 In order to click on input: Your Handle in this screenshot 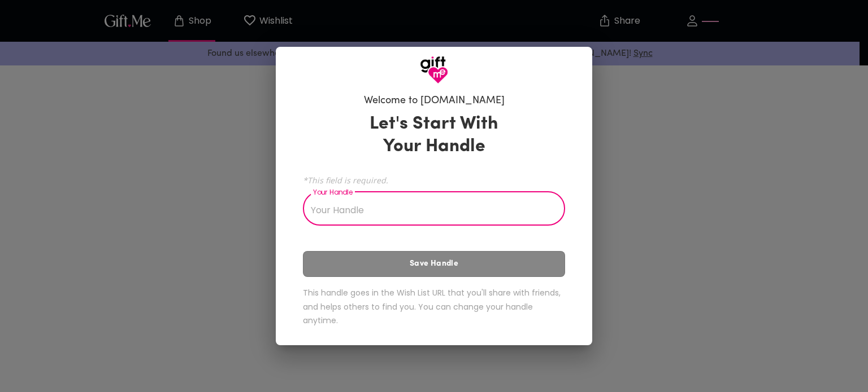, I will do `click(427, 210)`.